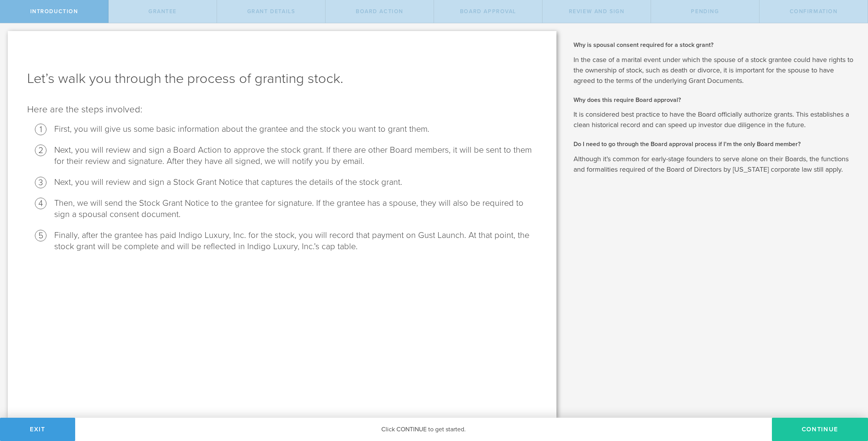 This screenshot has width=868, height=441. What do you see at coordinates (715, 164) in the screenshot?
I see `p: Although it’s common for early-stage founders to serve alone on their Boards, the functions and f...` at bounding box center [715, 164].